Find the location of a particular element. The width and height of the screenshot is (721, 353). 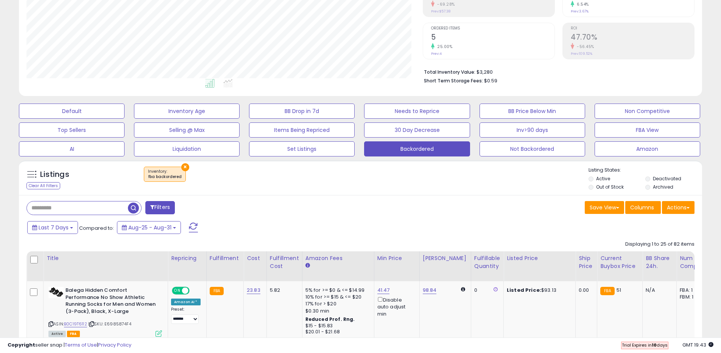

a: Privacy Policy is located at coordinates (115, 345).